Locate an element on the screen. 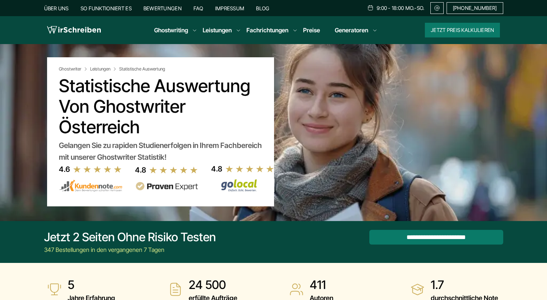 Image resolution: width=547 pixels, height=300 pixels. a: Bewertungen is located at coordinates (162, 8).